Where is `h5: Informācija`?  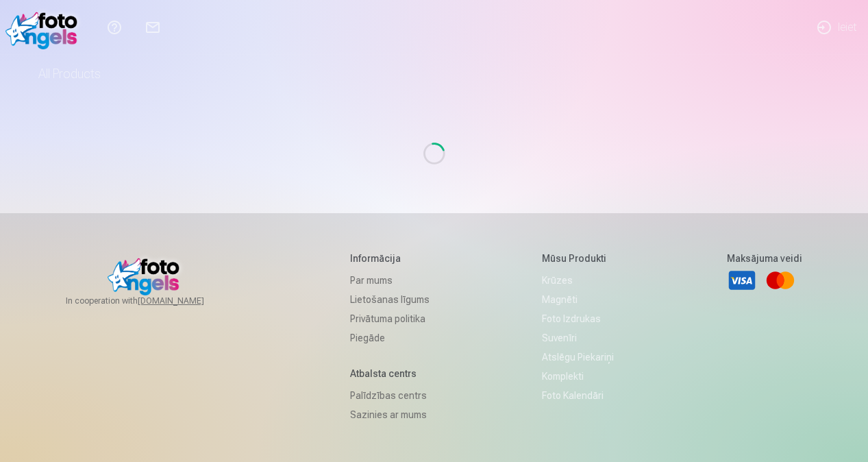
h5: Informācija is located at coordinates (390, 259).